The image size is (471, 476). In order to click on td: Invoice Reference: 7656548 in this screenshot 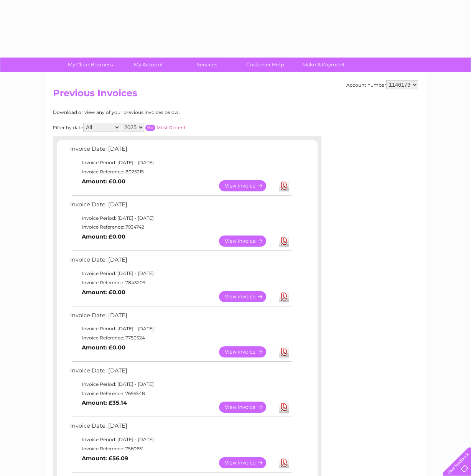, I will do `click(180, 394)`.